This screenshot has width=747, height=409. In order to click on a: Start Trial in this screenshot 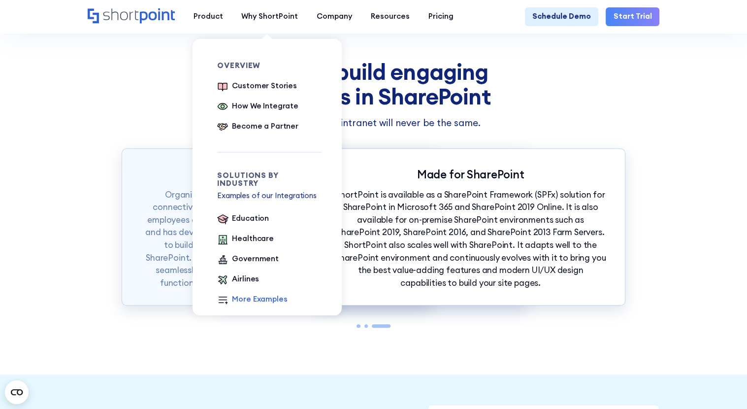, I will do `click(632, 17)`.